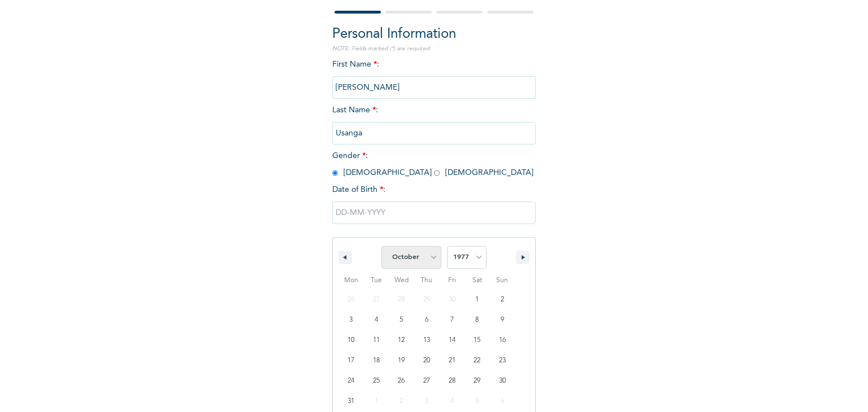  What do you see at coordinates (351, 401) in the screenshot?
I see `button: 31` at bounding box center [351, 401].